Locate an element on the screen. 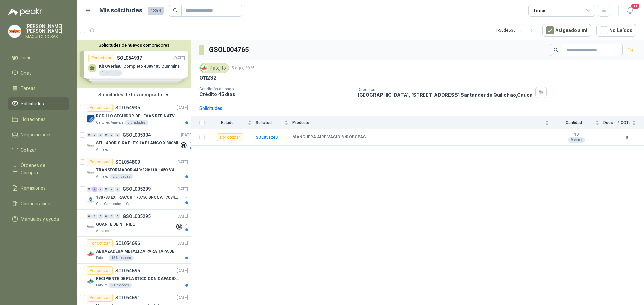 The image size is (644, 305). a: Configuración is located at coordinates (39, 204).